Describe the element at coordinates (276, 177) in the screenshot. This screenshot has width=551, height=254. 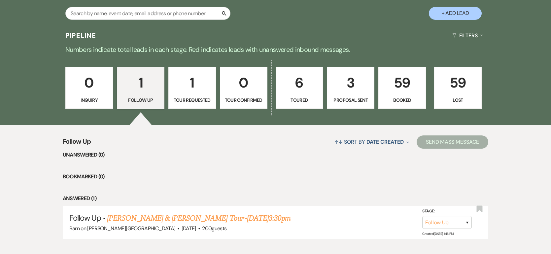
I see `li: Bookmarked (0)` at that location.